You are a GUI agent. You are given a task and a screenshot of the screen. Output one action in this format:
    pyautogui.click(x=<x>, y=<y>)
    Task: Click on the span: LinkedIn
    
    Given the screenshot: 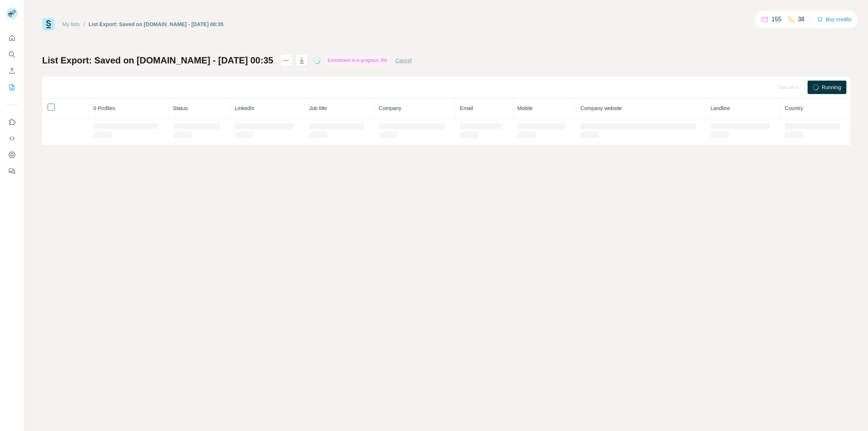 What is the action you would take?
    pyautogui.click(x=244, y=108)
    